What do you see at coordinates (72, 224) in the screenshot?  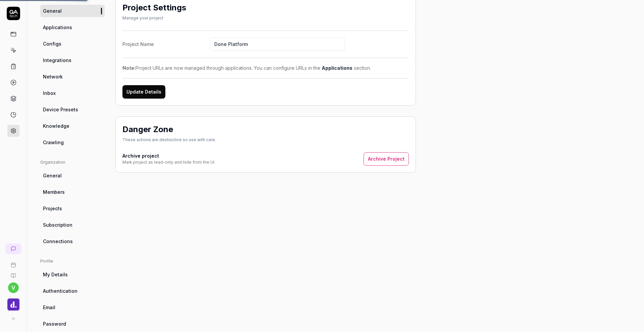 I see `a: Subscription` at bounding box center [72, 224].